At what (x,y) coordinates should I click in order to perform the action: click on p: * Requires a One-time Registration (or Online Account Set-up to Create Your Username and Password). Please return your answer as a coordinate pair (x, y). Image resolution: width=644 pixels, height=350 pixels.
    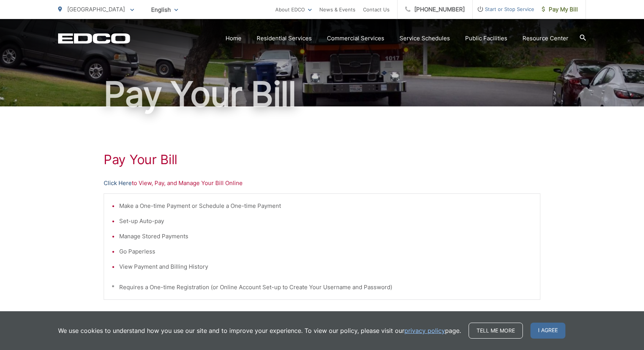
    Looking at the image, I should click on (322, 287).